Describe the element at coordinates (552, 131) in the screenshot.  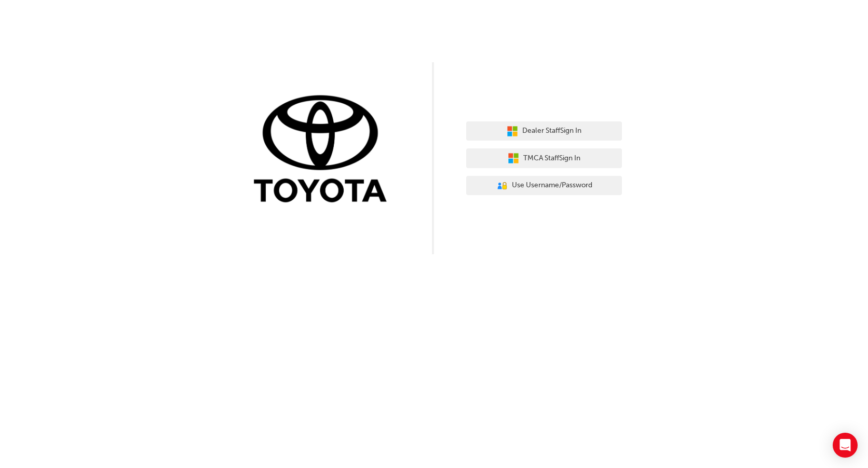
I see `span: Dealer Staff Sign In` at that location.